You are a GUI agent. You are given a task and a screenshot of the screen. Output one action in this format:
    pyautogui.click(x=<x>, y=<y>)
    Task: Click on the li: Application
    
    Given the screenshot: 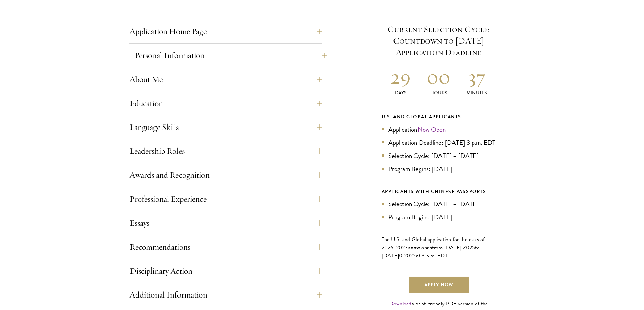 What is the action you would take?
    pyautogui.click(x=439, y=129)
    